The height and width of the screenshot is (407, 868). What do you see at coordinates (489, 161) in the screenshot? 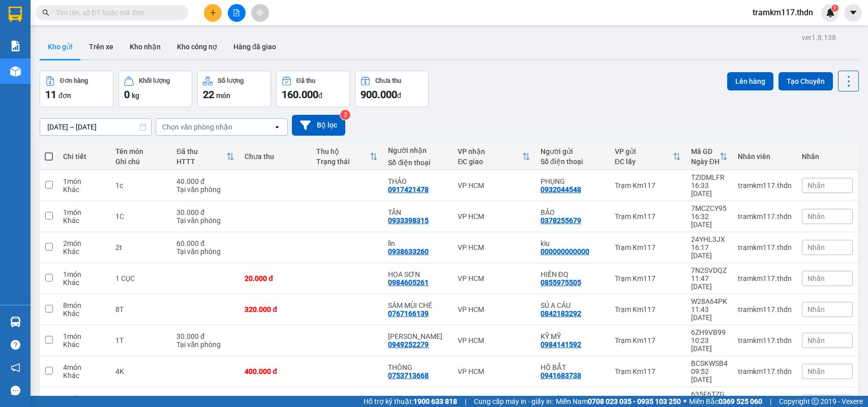
I see `div: ĐC giao` at bounding box center [489, 161].